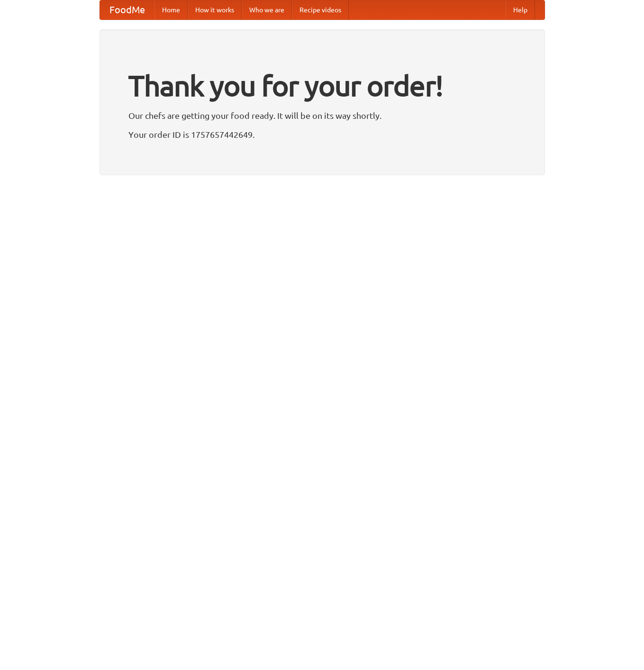  What do you see at coordinates (215, 10) in the screenshot?
I see `a: How it works` at bounding box center [215, 10].